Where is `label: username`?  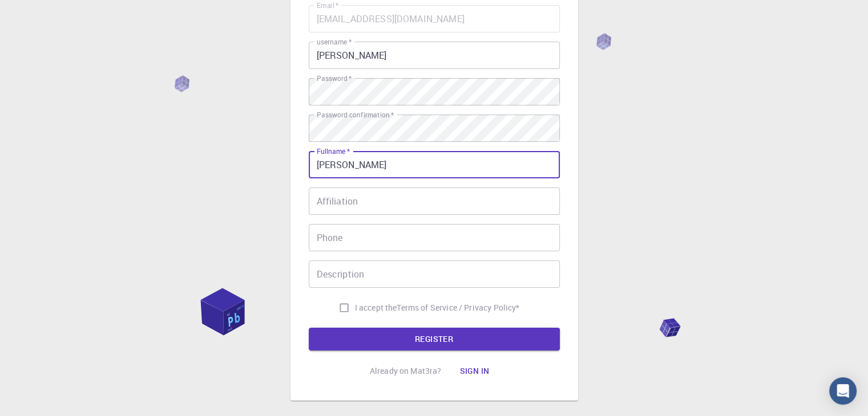
label: username is located at coordinates (334, 42).